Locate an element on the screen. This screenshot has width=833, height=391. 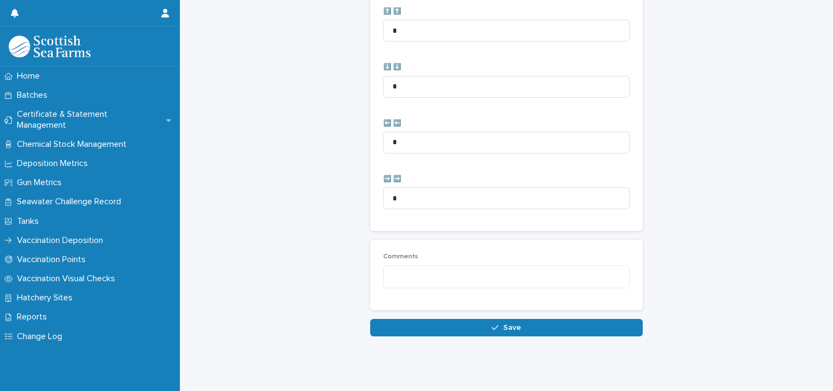
p: Tanks is located at coordinates (30, 221).